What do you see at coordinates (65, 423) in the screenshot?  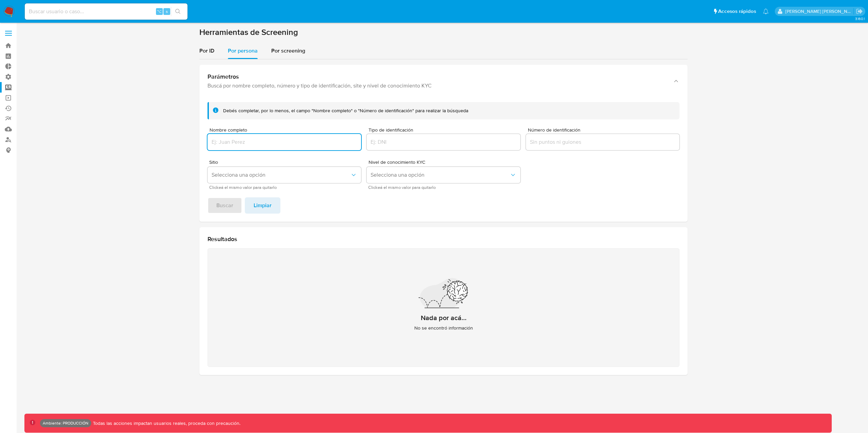 I see `p: Ambiente: PRODUCCIÓN` at bounding box center [65, 423].